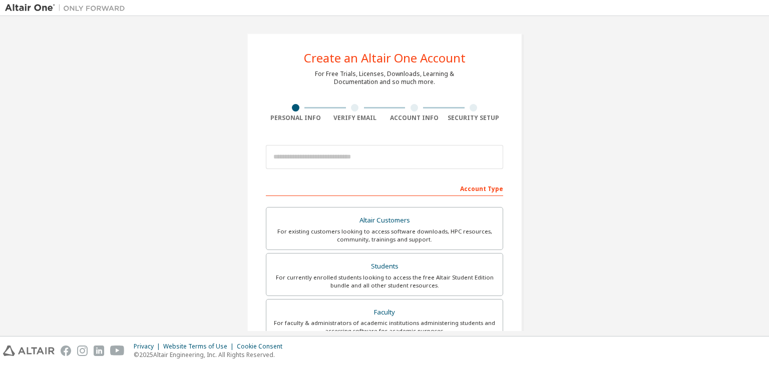 This screenshot has width=769, height=365. I want to click on div: For currently enrolled students looking to access the free Altair Student Edition bundle and all ..., so click(384, 282).